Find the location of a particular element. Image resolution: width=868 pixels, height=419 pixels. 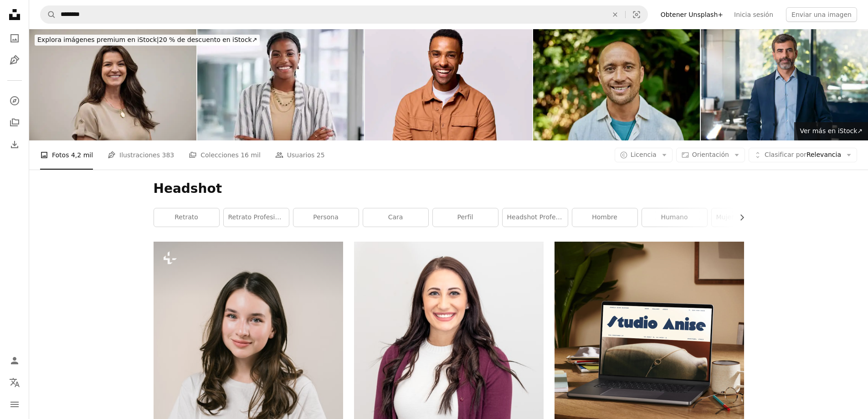

a: Ver más en iStock↗ is located at coordinates (831, 131).